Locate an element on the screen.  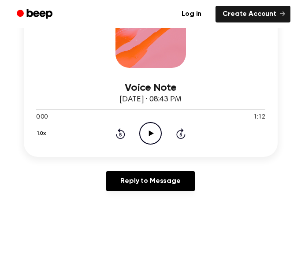
a: Beep is located at coordinates (35, 14).